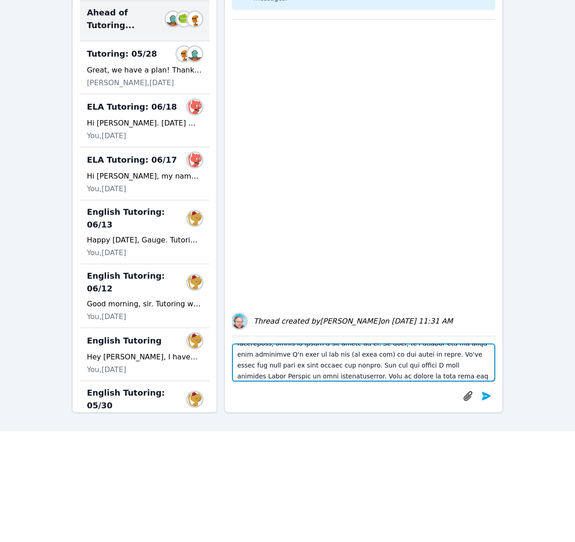 The width and height of the screenshot is (575, 542). I want to click on div: English Tutoring: 06/12Gauge DellGood morning, sir. Tutoring was going on right now. I hope you a..., so click(145, 296).